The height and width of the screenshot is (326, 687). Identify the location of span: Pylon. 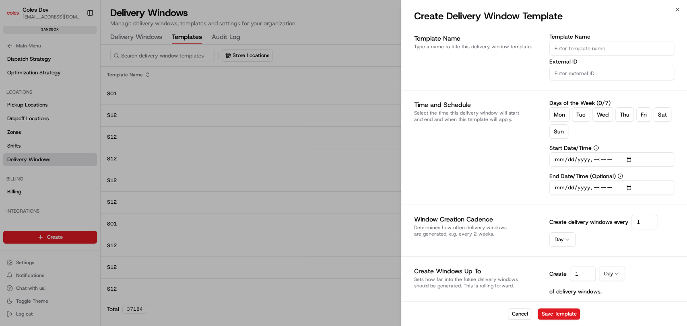
(89, 139).